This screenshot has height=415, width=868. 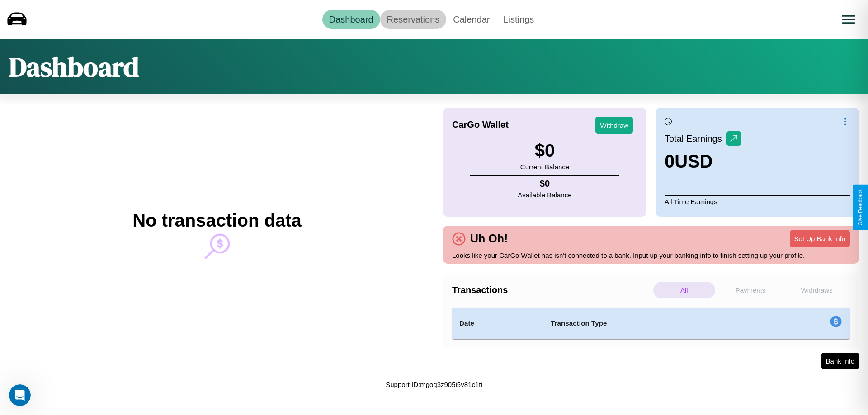 What do you see at coordinates (217, 220) in the screenshot?
I see `h2: No transaction data` at bounding box center [217, 220].